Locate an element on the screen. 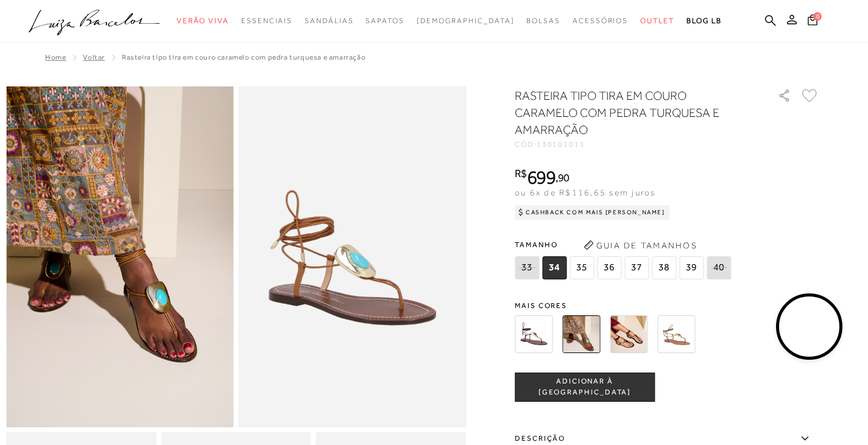 The height and width of the screenshot is (445, 868). button: 0 is located at coordinates (813, 21).